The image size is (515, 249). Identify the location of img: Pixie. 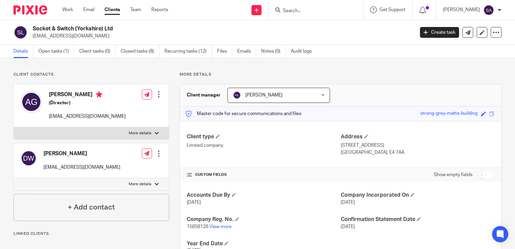
(30, 10).